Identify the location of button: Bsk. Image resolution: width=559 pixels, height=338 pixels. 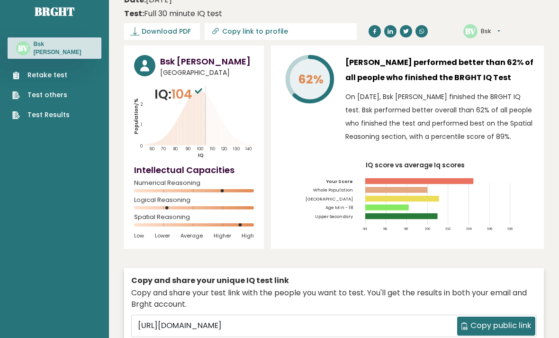
(490, 31).